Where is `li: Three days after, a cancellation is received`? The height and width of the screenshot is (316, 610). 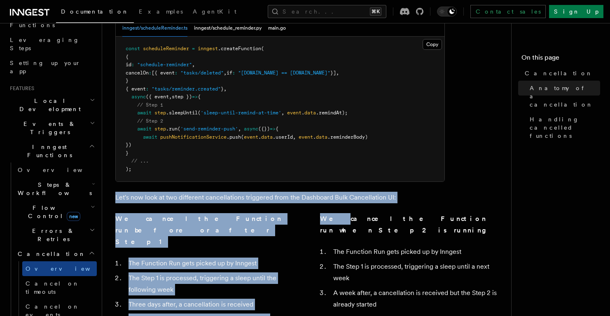
li: Three days after, a cancellation is received is located at coordinates (213, 305).